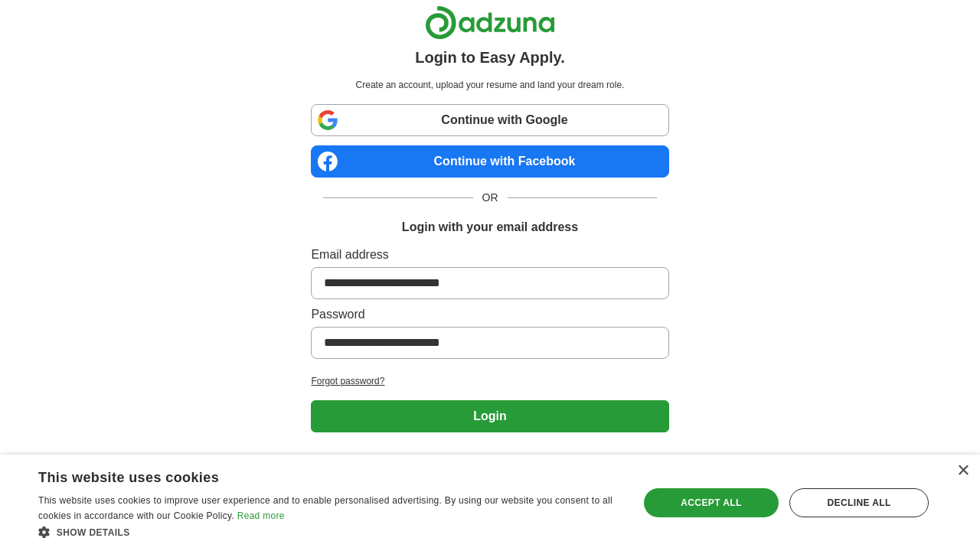 The width and height of the screenshot is (980, 551). I want to click on div: Accept all, so click(711, 503).